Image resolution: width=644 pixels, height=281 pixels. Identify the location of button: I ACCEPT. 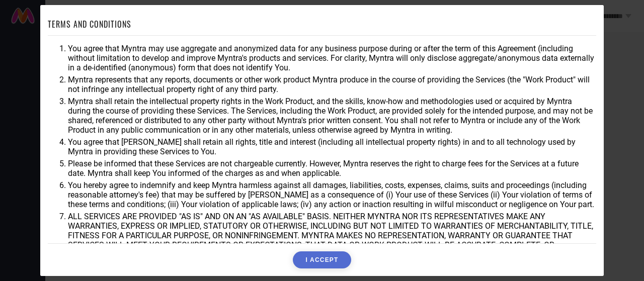
(321, 260).